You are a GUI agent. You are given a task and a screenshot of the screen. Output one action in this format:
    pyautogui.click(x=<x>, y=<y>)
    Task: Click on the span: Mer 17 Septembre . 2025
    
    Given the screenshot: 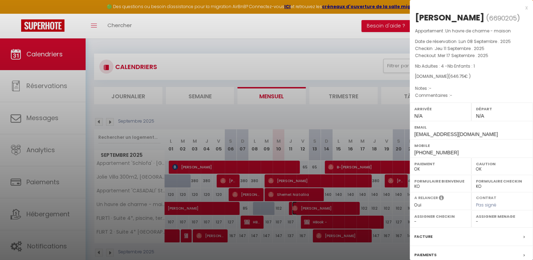 What is the action you would take?
    pyautogui.click(x=463, y=55)
    